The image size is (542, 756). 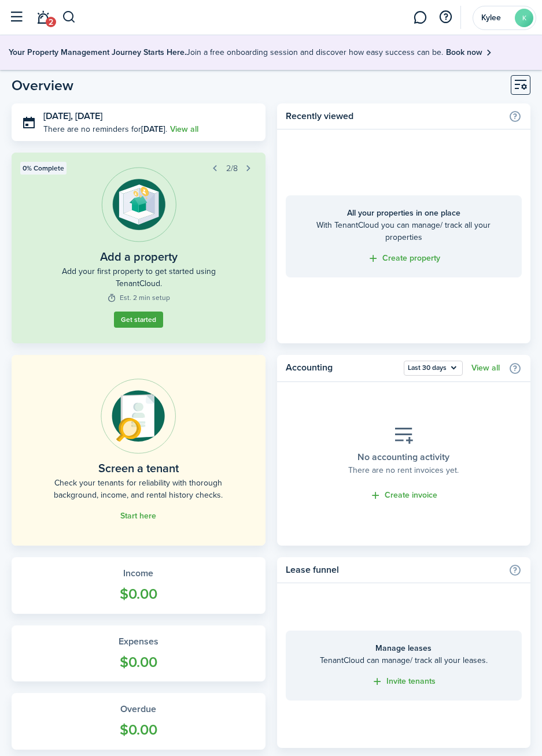 I want to click on home-placeholder-description: With TenantCloud you can manage/ track all your properties, so click(x=404, y=231).